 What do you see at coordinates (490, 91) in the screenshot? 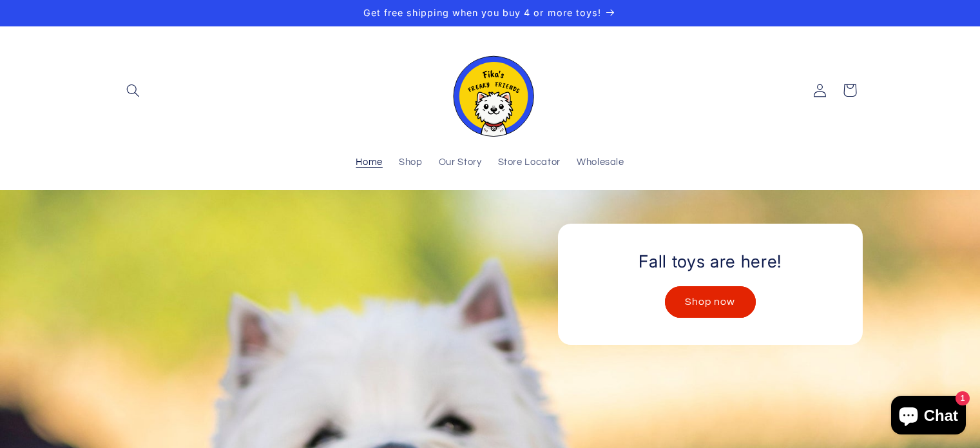
I see `a: Fika's Freaky Friends` at bounding box center [490, 91].